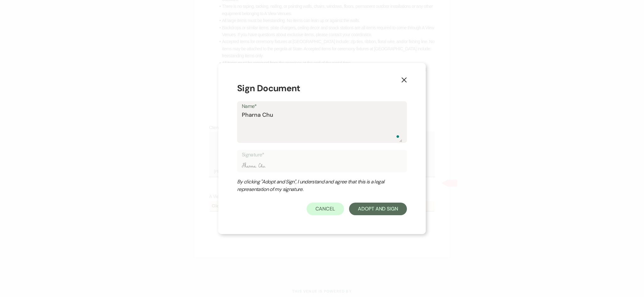  Describe the element at coordinates (316, 186) in the screenshot. I see `div: By clicking "Adopt and Sign", I understand and agree that this is a legal representation of my si...` at that location.